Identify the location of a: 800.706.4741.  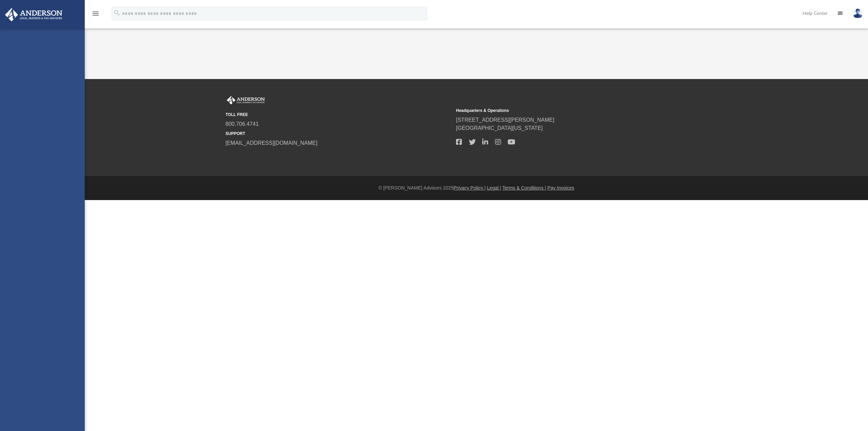
(242, 124).